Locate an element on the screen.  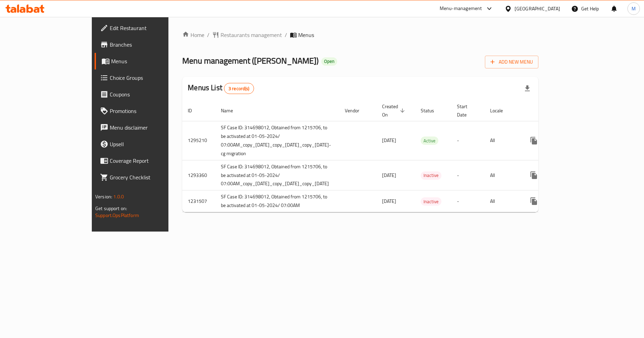
div: Open is located at coordinates (329, 61).